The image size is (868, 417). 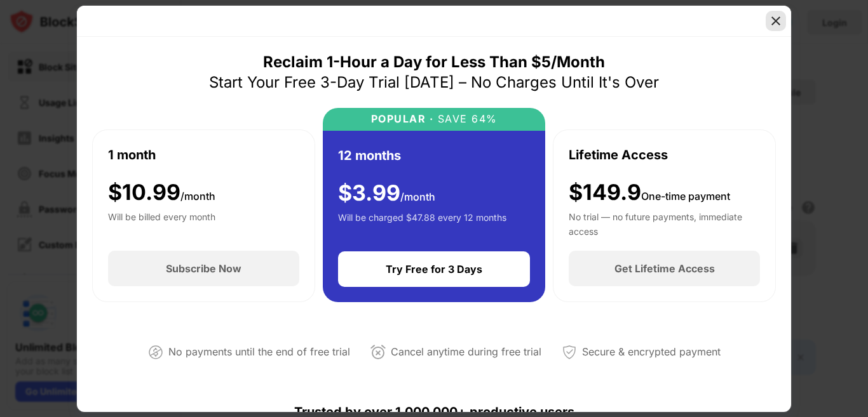 What do you see at coordinates (618, 155) in the screenshot?
I see `div: Lifetime Access` at bounding box center [618, 155].